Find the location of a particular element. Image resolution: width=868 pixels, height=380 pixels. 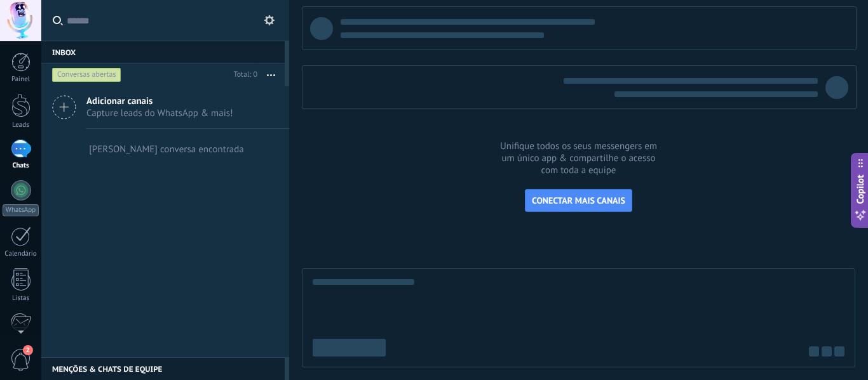

div: Total: 0 is located at coordinates (243, 75).